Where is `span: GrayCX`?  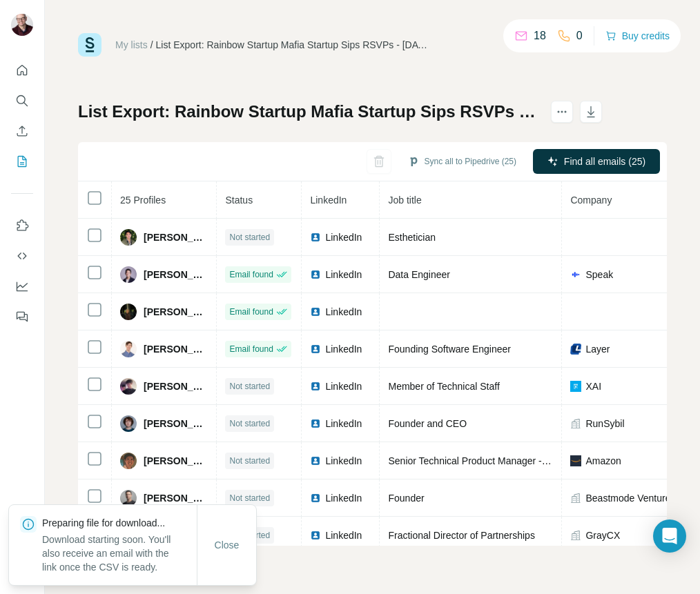
span: GrayCX is located at coordinates (602, 535).